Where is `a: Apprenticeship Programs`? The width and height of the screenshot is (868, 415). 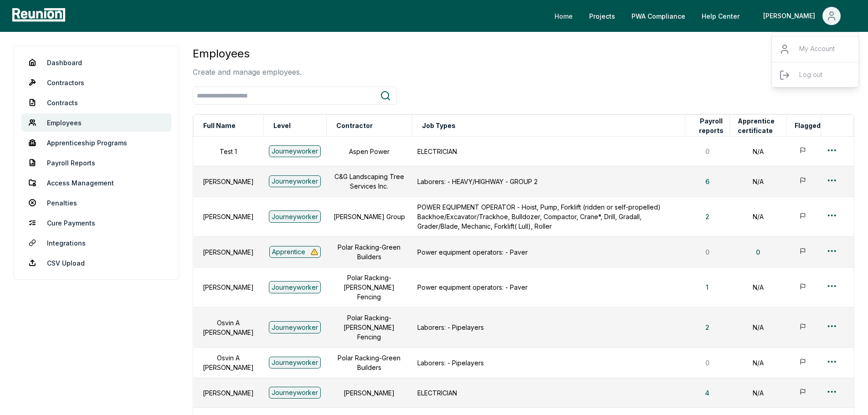
a: Apprenticeship Programs is located at coordinates (96, 143).